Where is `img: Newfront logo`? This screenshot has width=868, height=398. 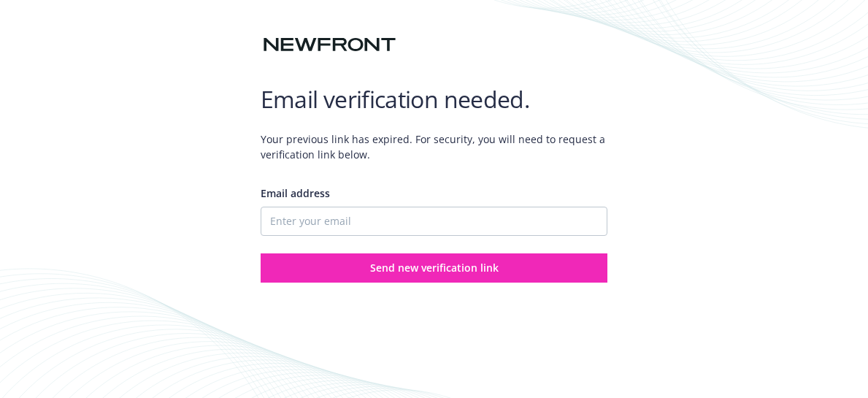 img: Newfront logo is located at coordinates (329, 45).